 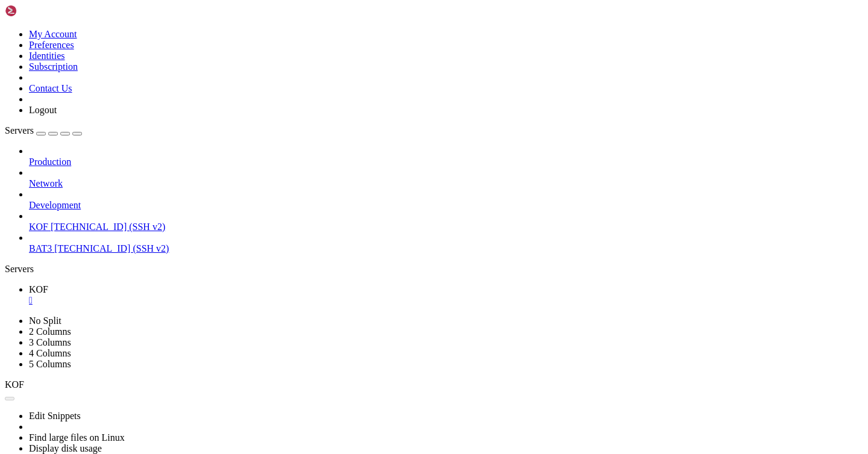 What do you see at coordinates (39, 11) in the screenshot?
I see `img: Shellngn` at bounding box center [39, 11].